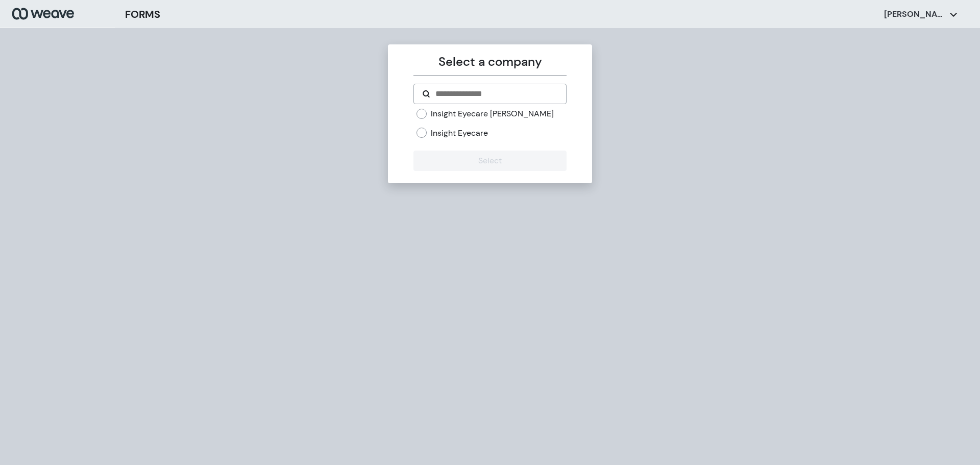 This screenshot has height=465, width=980. What do you see at coordinates (495, 94) in the screenshot?
I see `input: Search` at bounding box center [495, 94].